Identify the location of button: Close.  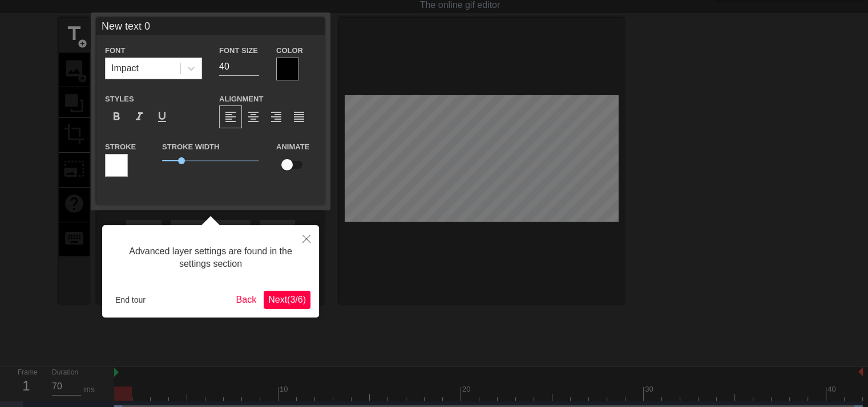
(306, 238).